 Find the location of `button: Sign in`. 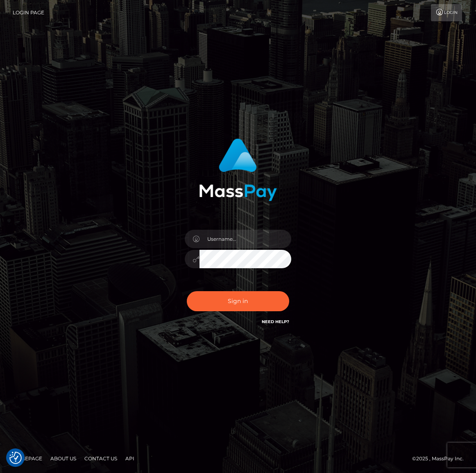

button: Sign in is located at coordinates (238, 301).